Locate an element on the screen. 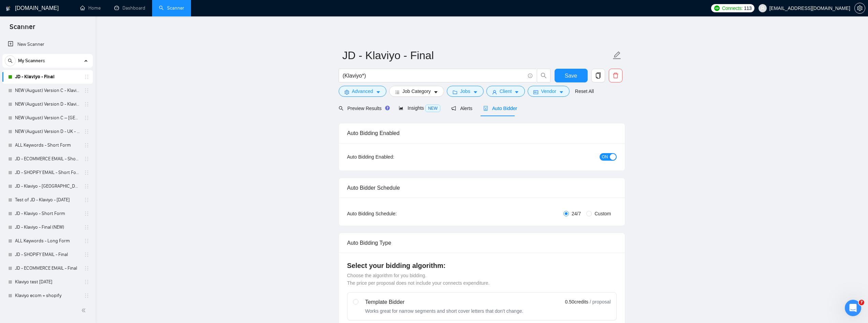 Image resolution: width=868 pixels, height=323 pixels. a: JD - Klaviyo - Final is located at coordinates (48, 77).